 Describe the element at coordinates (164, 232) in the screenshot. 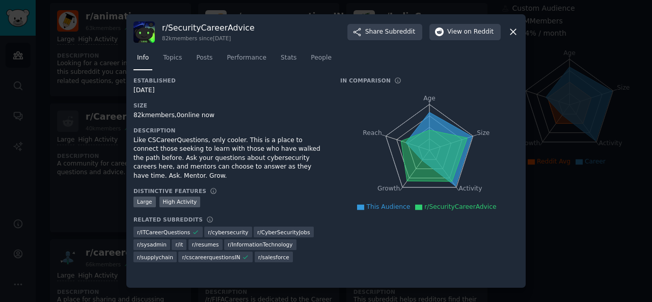

I see `span: r/ ITCareerQuestions` at that location.